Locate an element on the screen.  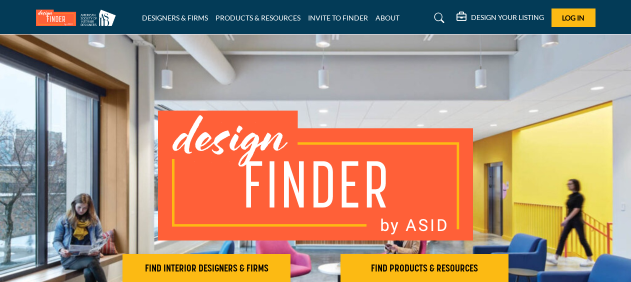
button: Log In is located at coordinates (574, 18).